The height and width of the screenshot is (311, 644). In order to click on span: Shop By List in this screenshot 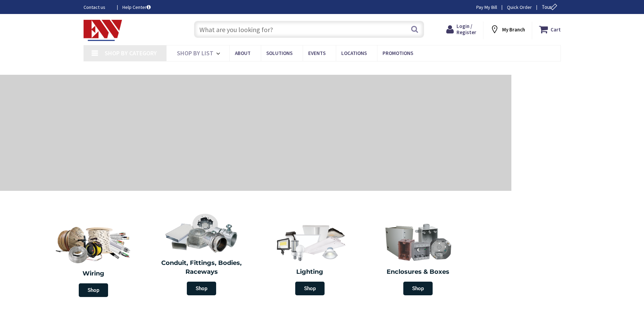, I will do `click(195, 53)`.